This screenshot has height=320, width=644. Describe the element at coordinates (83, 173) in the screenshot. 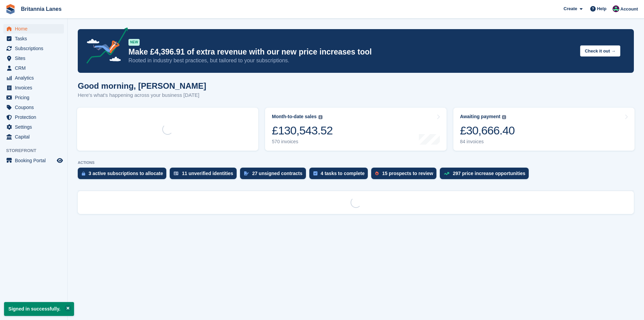

I see `img: active_subscription_to_allocate_icon-d502201f5373d7db506a760aba3b589e785aa758c864c3986d89f69b8ff3...` at that location.